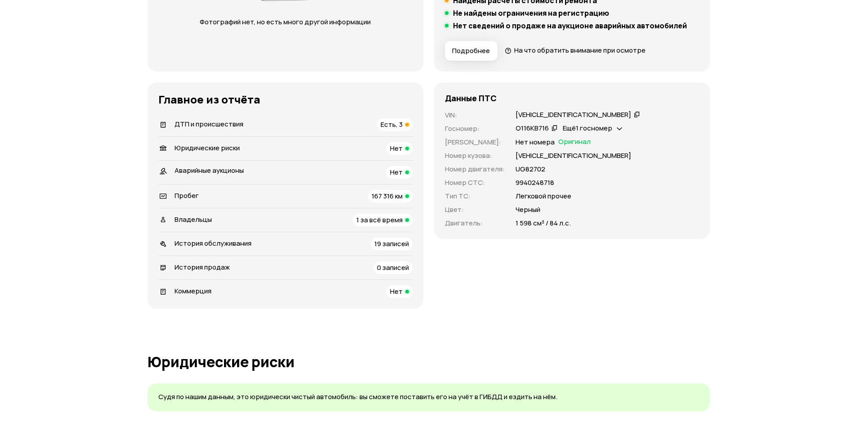 This screenshot has width=857, height=423. Describe the element at coordinates (475, 169) in the screenshot. I see `p: Номер двигателя :` at that location.